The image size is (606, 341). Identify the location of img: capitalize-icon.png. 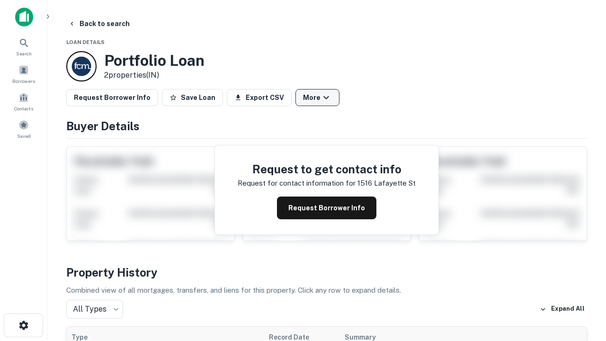
(24, 17).